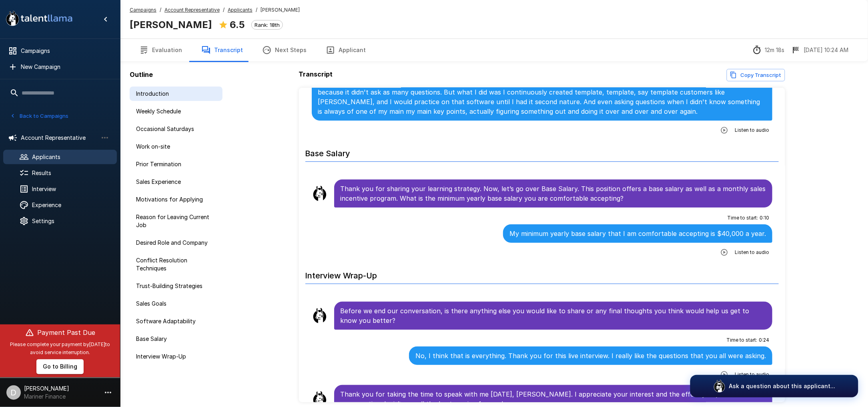 The width and height of the screenshot is (868, 407). I want to click on span: Motivations for Applying, so click(176, 199).